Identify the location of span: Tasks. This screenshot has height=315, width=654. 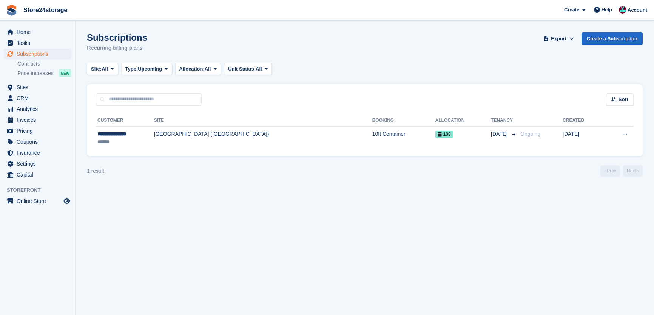
(39, 43).